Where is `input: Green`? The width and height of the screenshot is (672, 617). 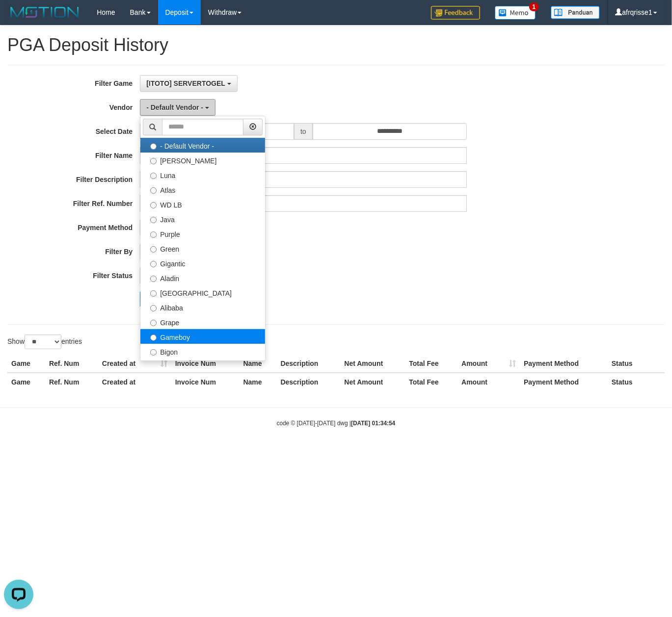
input: Green is located at coordinates (153, 249).